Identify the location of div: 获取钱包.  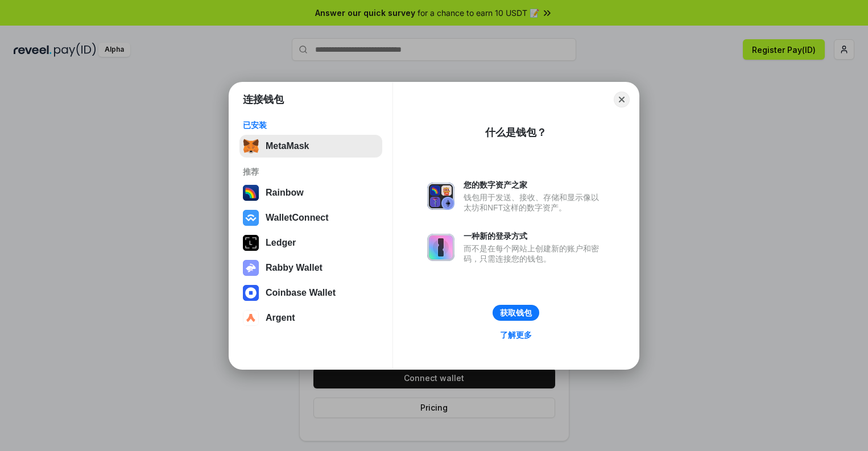
(516, 313).